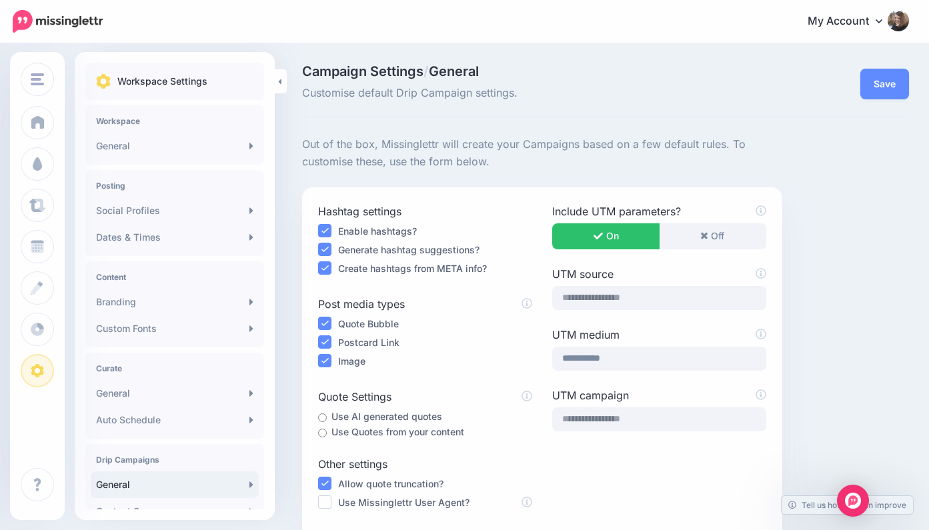 This screenshot has width=929, height=530. I want to click on h4: Posting, so click(175, 185).